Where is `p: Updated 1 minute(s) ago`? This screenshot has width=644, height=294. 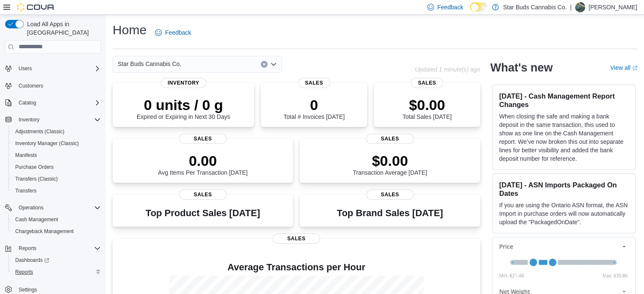
p: Updated 1 minute(s) ago is located at coordinates (448, 69).